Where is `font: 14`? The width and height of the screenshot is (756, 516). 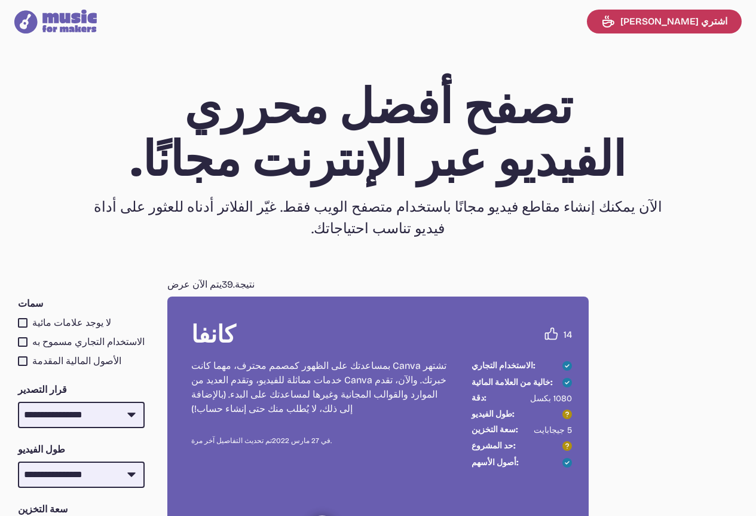
font: 14 is located at coordinates (568, 334).